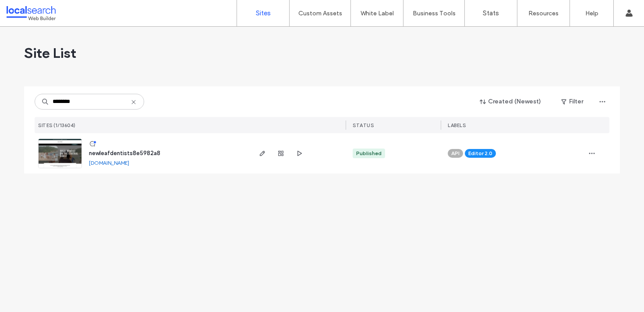  Describe the element at coordinates (124, 153) in the screenshot. I see `a: newleafdentists8e5982a8` at that location.